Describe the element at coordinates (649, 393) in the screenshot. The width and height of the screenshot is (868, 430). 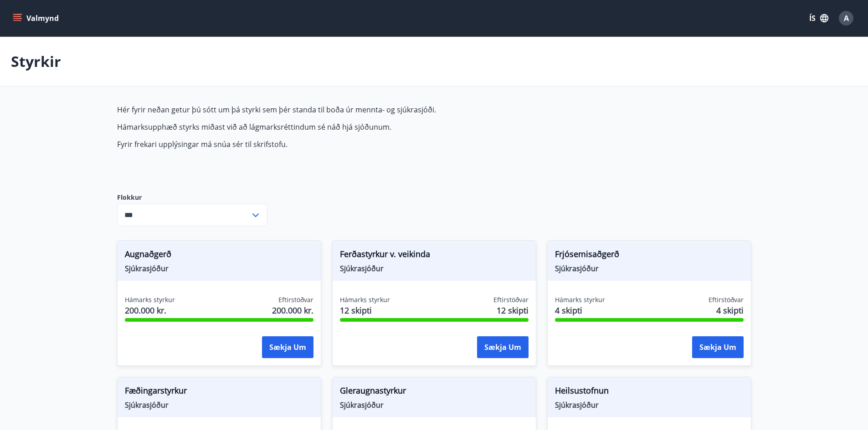
I see `span: Heilsustofnun` at that location.